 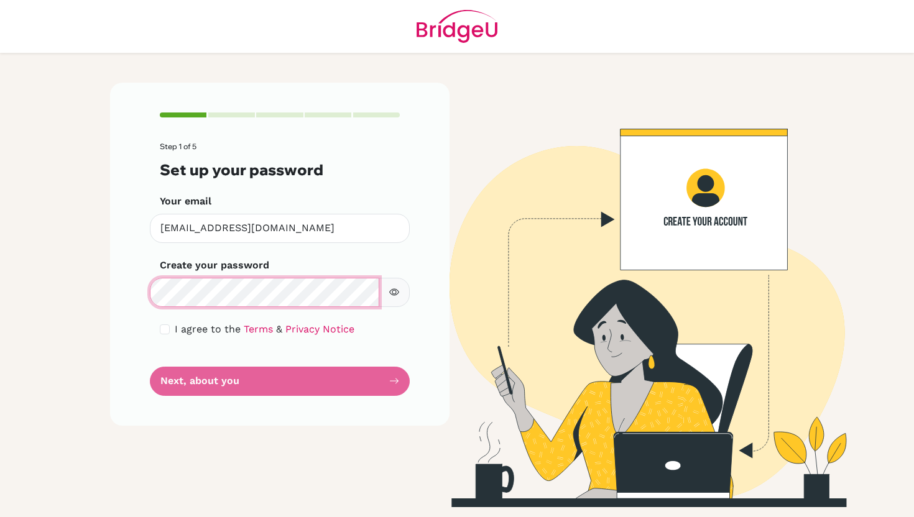 What do you see at coordinates (178, 146) in the screenshot?
I see `span: Step 1 of 5` at bounding box center [178, 146].